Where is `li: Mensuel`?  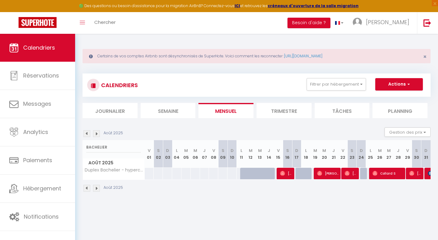
li: Mensuel is located at coordinates (226, 110).